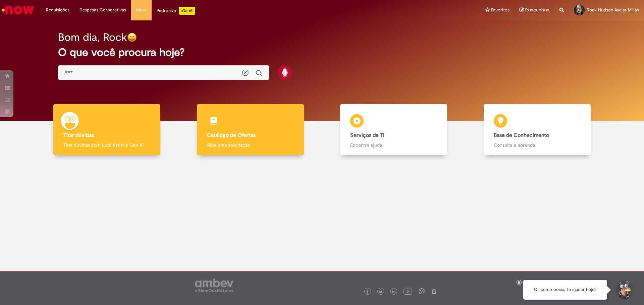 This screenshot has height=305, width=644. Describe the element at coordinates (251, 130) in the screenshot. I see `a: Catálogo de Ofertas Abra uma solicitação` at that location.